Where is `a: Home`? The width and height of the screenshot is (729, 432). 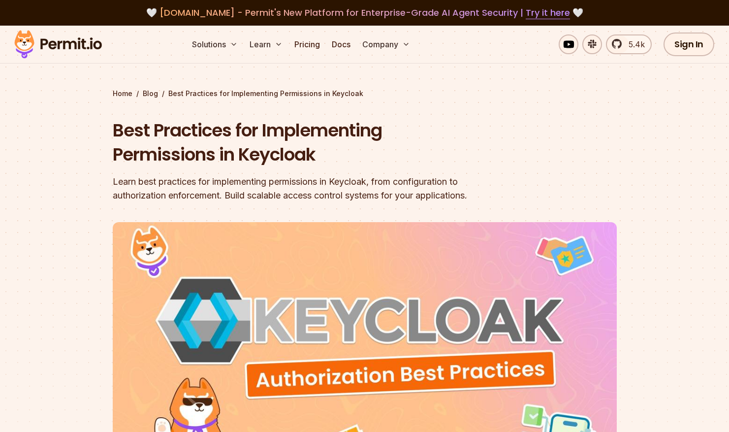 a: Home is located at coordinates (123, 94).